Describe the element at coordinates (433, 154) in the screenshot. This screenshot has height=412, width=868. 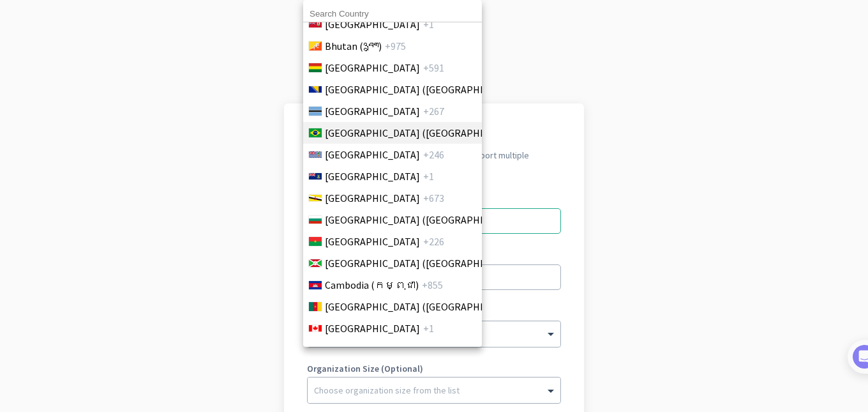
I see `span: +246` at that location.